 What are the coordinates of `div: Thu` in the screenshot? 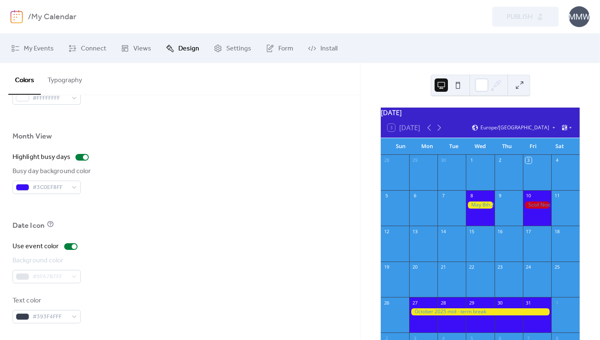 It's located at (507, 146).